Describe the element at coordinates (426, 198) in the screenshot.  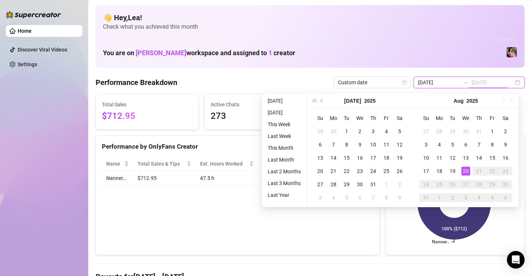
I see `td: 2025-08-31` at that location.